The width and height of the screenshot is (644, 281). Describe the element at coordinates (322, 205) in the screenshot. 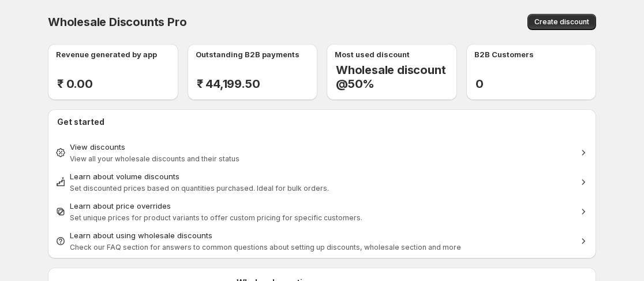

I see `div: Learn about price overrides` at that location.